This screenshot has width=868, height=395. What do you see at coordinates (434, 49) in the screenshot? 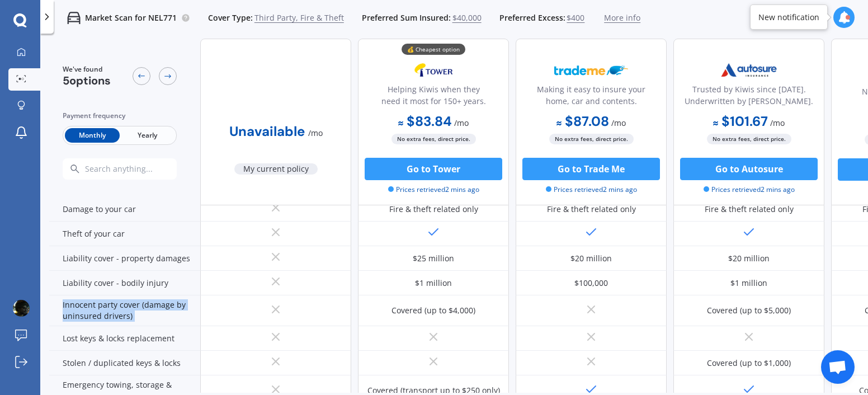
I see `div: 💰 Cheapest option` at bounding box center [434, 49].